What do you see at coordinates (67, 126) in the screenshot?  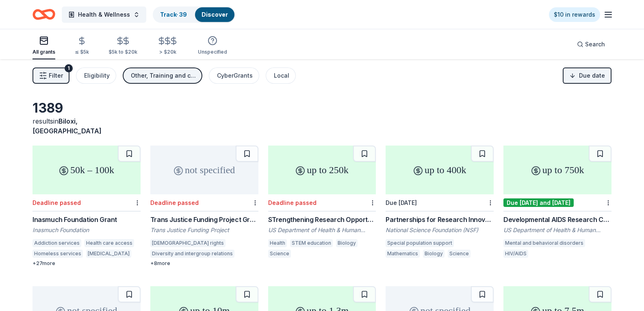 I see `span: in` at bounding box center [67, 126].